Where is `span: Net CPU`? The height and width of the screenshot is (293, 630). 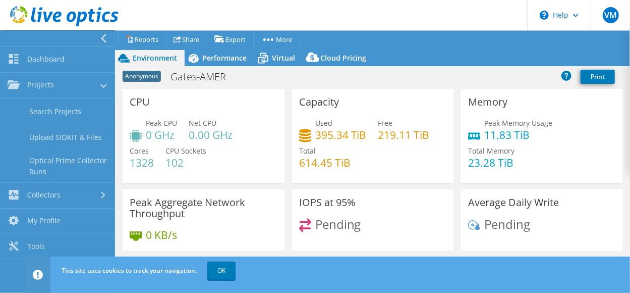 span: Net CPU is located at coordinates (202, 123).